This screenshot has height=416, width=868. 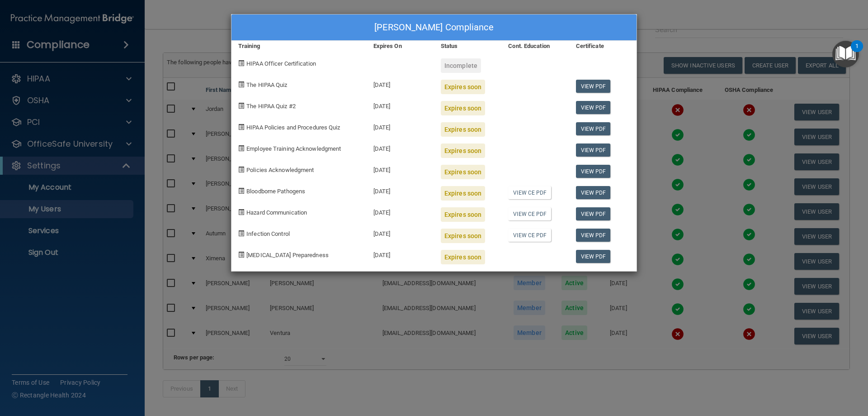 What do you see at coordinates (856, 52) in the screenshot?
I see `div: 1` at bounding box center [856, 52].